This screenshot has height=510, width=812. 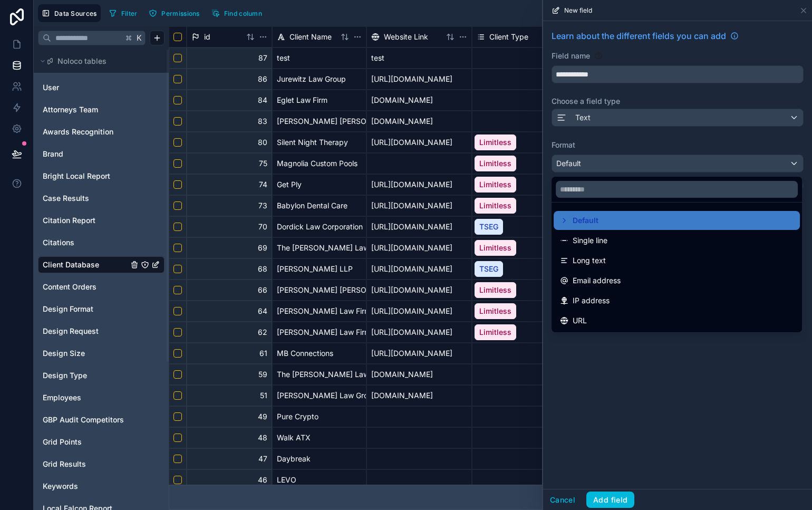 I want to click on span: Email address, so click(x=597, y=280).